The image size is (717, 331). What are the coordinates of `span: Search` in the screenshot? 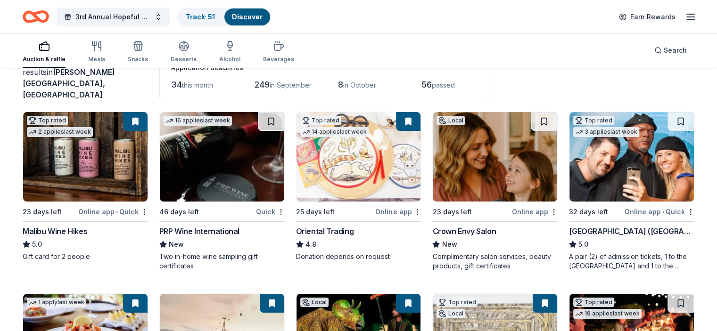 It's located at (675, 50).